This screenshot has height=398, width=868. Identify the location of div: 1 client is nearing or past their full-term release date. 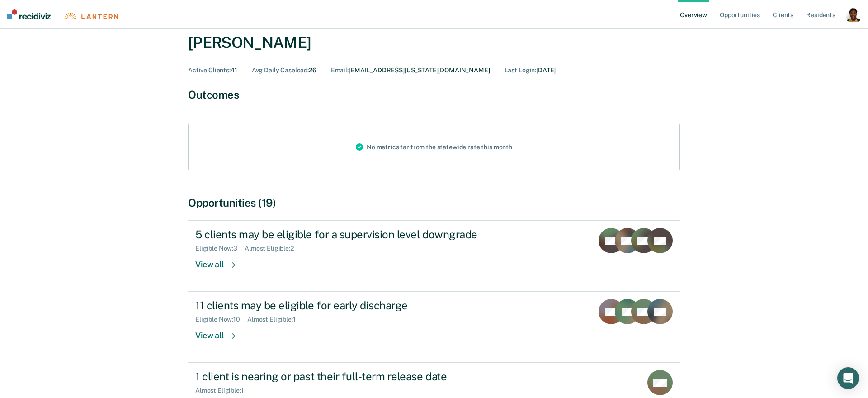
(354, 376).